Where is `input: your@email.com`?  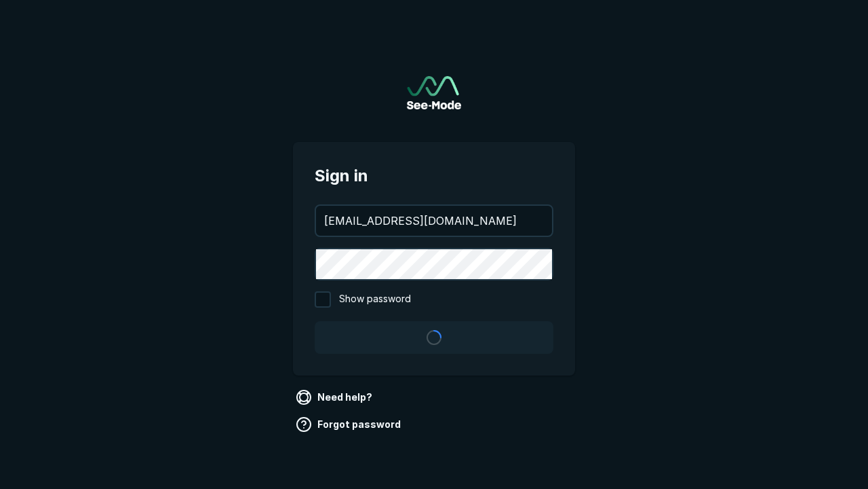
input: your@email.com is located at coordinates (434, 220).